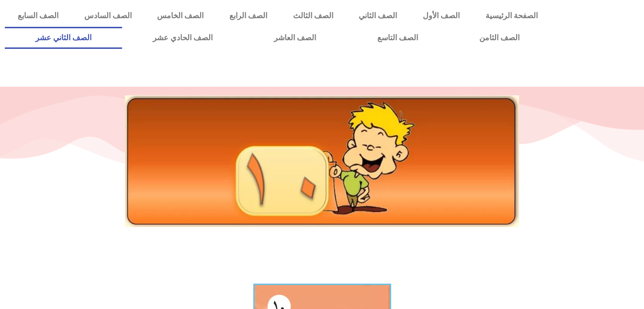 The height and width of the screenshot is (309, 644). Describe the element at coordinates (398, 38) in the screenshot. I see `a: الصف التاسع` at that location.